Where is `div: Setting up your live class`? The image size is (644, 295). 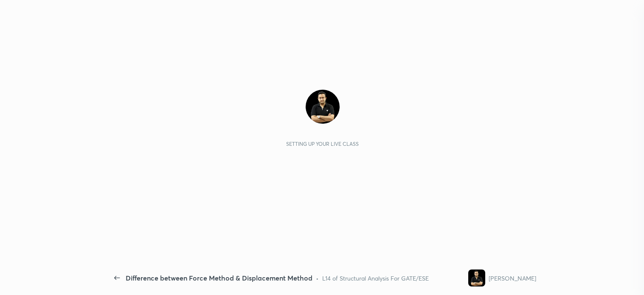 div: Setting up your live class is located at coordinates (322, 144).